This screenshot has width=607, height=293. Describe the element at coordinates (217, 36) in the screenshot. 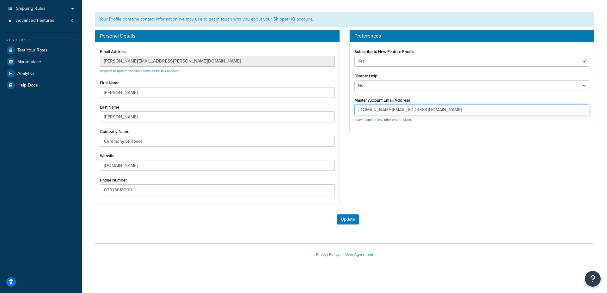

I see `h3: Personal Details` at that location.